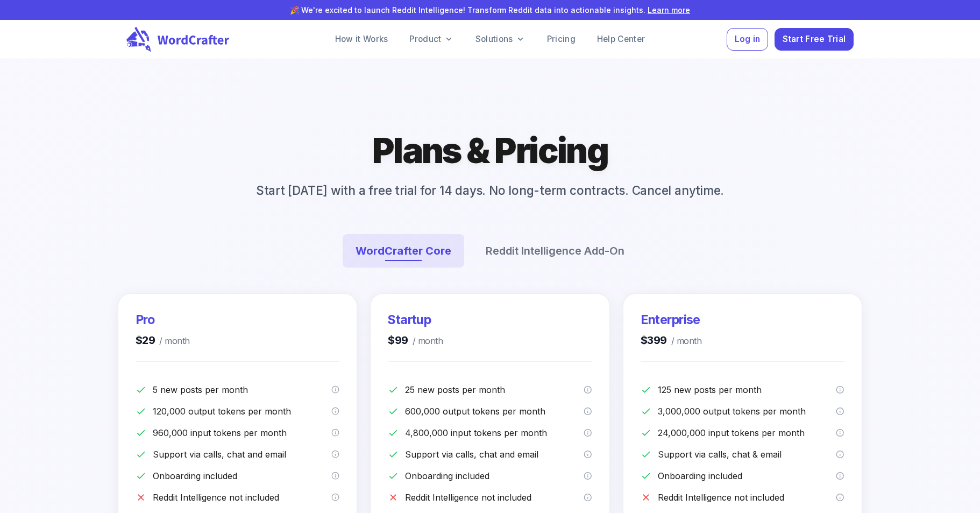 This screenshot has width=980, height=513. What do you see at coordinates (242, 433) in the screenshot?
I see `p: 960,000 input tokens per month` at bounding box center [242, 433].